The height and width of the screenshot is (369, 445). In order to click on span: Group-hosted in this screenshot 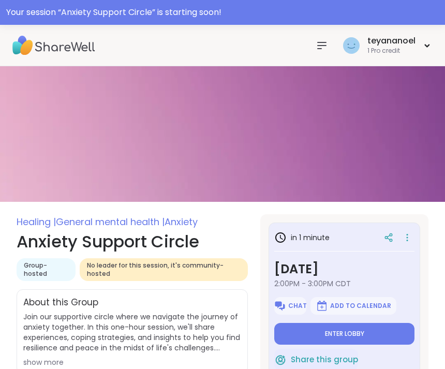, I will do `click(46, 269)`.